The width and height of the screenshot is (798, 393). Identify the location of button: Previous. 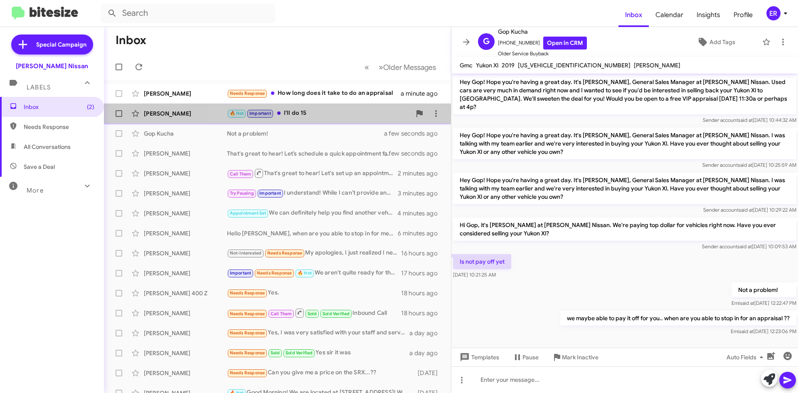
(367, 67).